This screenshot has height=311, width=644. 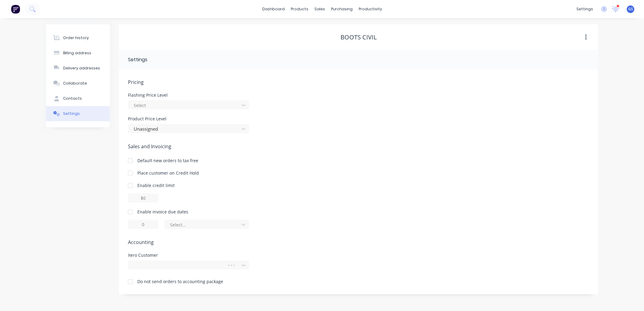 I want to click on div: Collaborate, so click(x=75, y=83).